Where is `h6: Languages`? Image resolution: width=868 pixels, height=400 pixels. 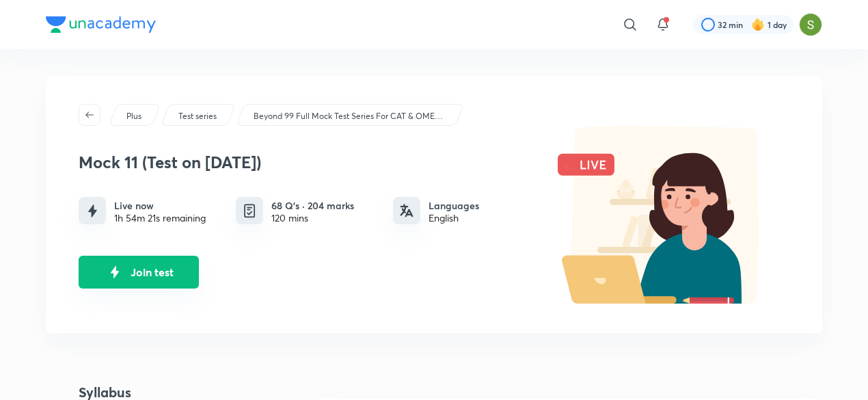 h6: Languages is located at coordinates (453, 205).